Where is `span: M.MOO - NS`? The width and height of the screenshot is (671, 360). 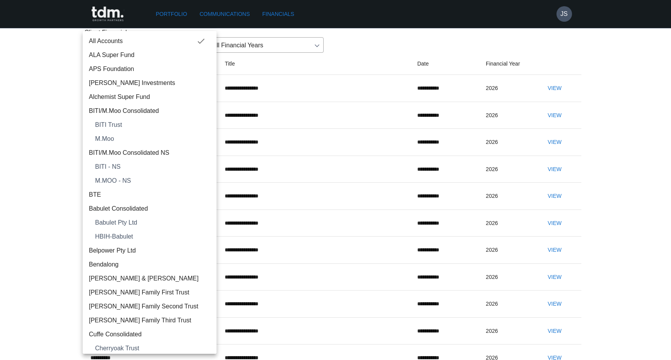 span: M.MOO - NS is located at coordinates (152, 181).